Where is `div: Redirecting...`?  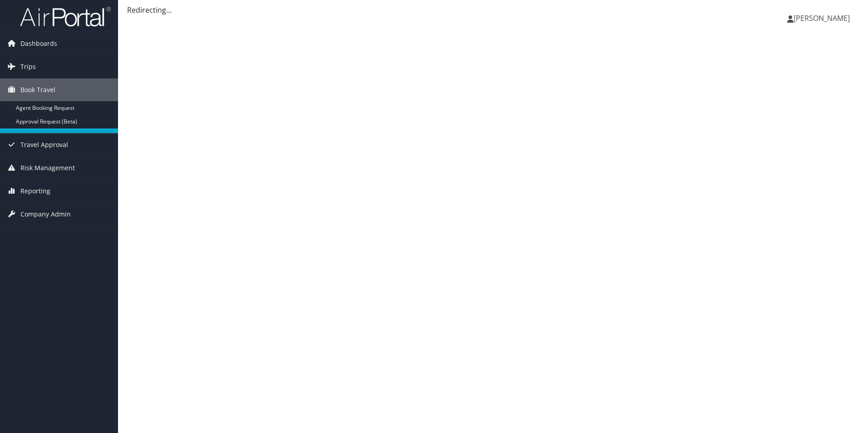
div: Redirecting... is located at coordinates (493, 10).